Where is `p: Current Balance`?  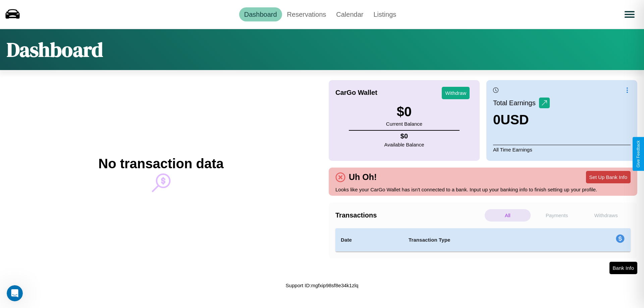 p: Current Balance is located at coordinates (405, 123).